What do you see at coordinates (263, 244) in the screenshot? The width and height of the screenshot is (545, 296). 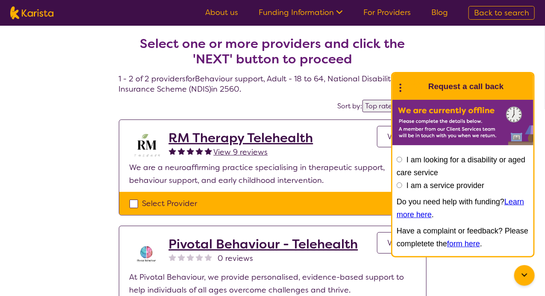 I see `a: Pivotal Behaviour - Telehealth` at bounding box center [263, 244].